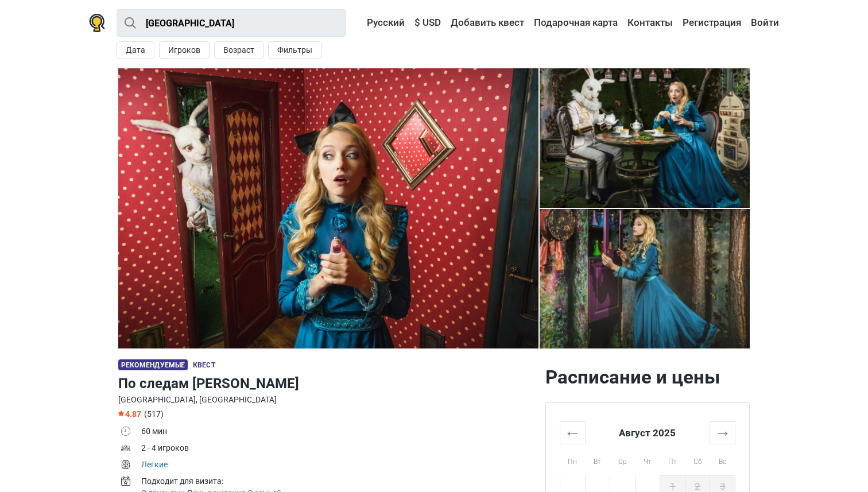 The width and height of the screenshot is (868, 492). I want to click on img: По следам Алисы photo 4, so click(645, 138).